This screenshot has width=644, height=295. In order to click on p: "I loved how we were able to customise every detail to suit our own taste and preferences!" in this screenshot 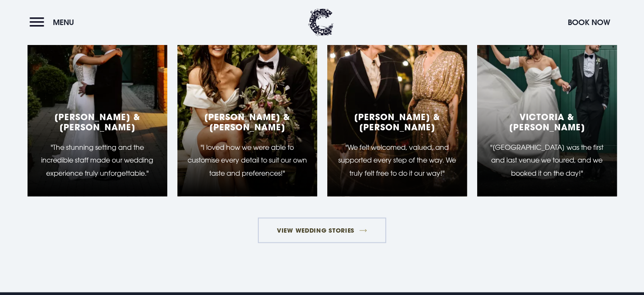, I will do `click(248, 159)`.